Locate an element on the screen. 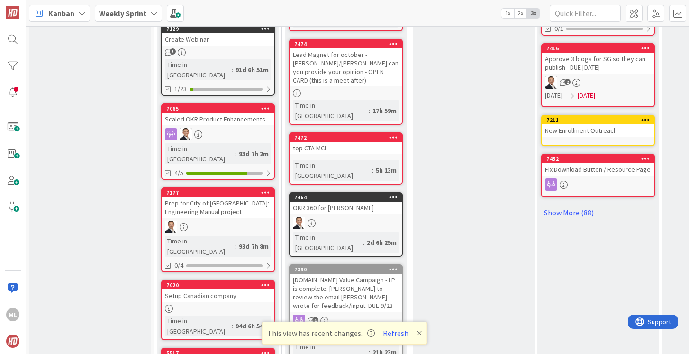 Image resolution: width=689 pixels, height=354 pixels. div: Fix Download Button / Resource Page is located at coordinates (598, 169).